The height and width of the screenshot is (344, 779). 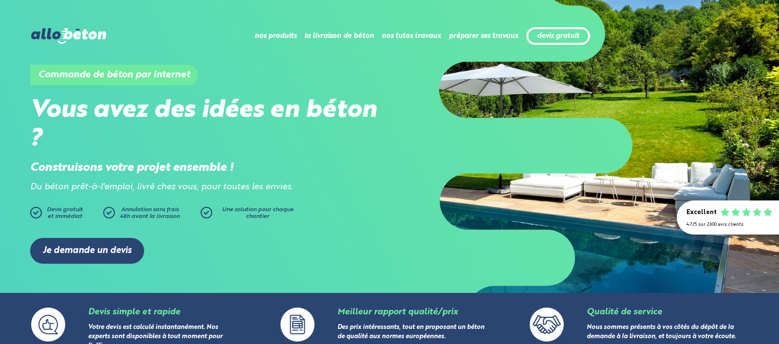 What do you see at coordinates (411, 36) in the screenshot?
I see `li: nos tutos travaux` at bounding box center [411, 36].